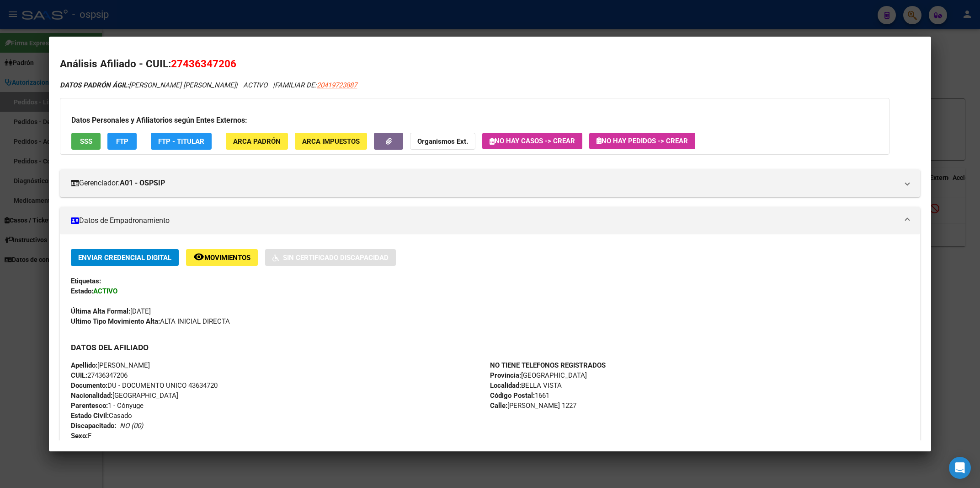 This screenshot has height=488, width=980. What do you see at coordinates (82, 291) in the screenshot?
I see `strong: Estado:` at bounding box center [82, 291].